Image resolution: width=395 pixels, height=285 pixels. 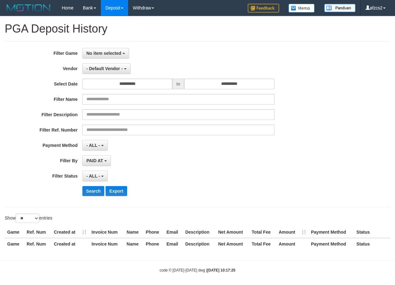 I want to click on img: panduan.png, so click(x=340, y=8).